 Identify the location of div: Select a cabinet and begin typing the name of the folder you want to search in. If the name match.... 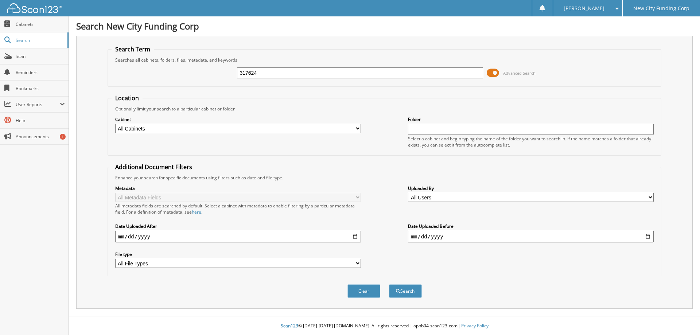
(531, 142).